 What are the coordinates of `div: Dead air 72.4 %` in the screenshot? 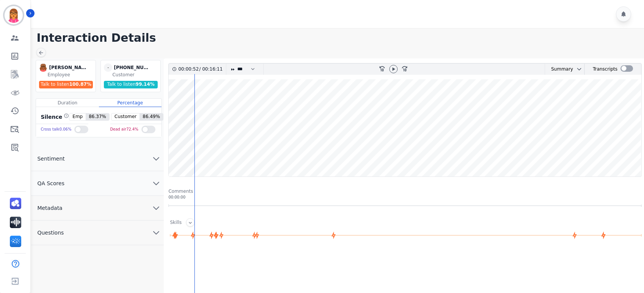 It's located at (124, 130).